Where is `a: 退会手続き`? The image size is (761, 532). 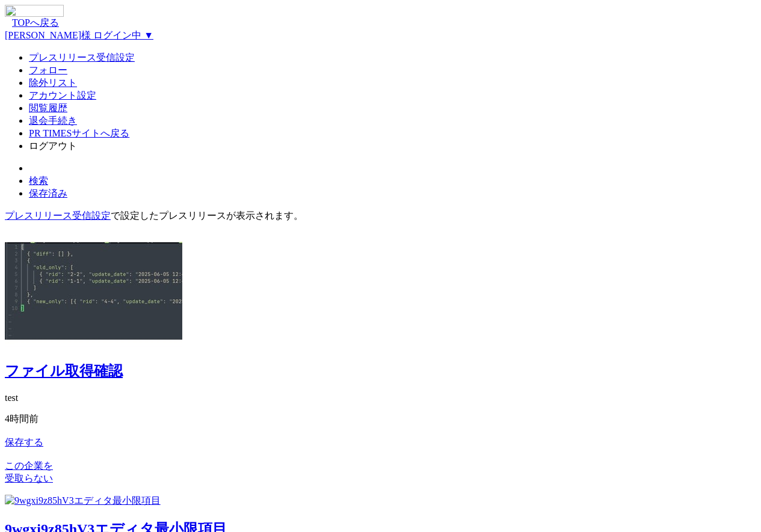
a: 退会手続き is located at coordinates (53, 120).